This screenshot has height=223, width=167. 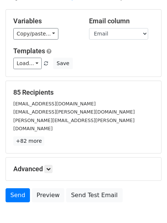 I want to click on a: Preview, so click(x=48, y=195).